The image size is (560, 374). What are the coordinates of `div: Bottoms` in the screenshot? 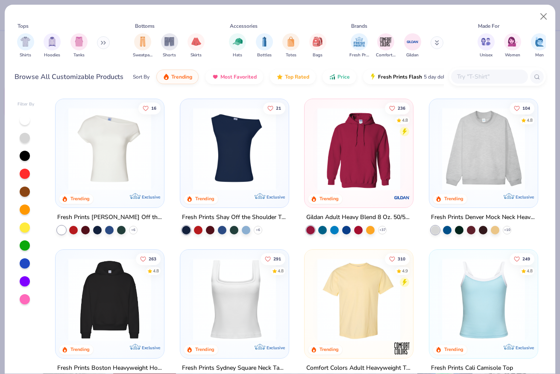 It's located at (145, 26).